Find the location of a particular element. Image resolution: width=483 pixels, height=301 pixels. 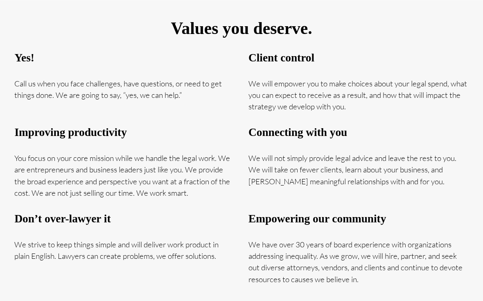

h3: Connecting with you is located at coordinates (359, 133).